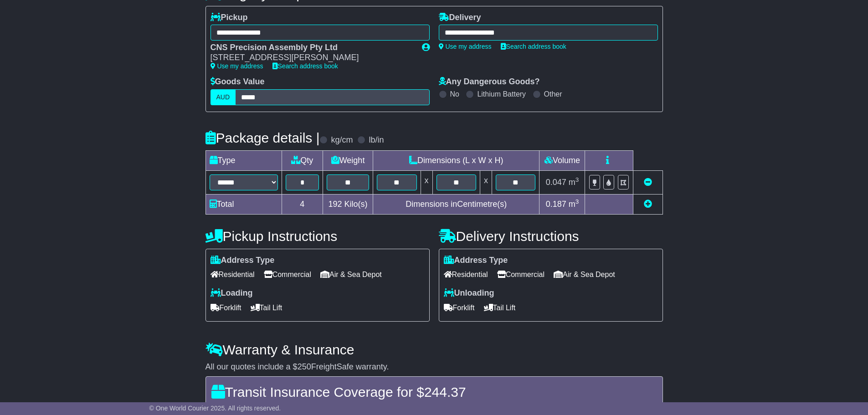  I want to click on span: 244.37, so click(445, 392).